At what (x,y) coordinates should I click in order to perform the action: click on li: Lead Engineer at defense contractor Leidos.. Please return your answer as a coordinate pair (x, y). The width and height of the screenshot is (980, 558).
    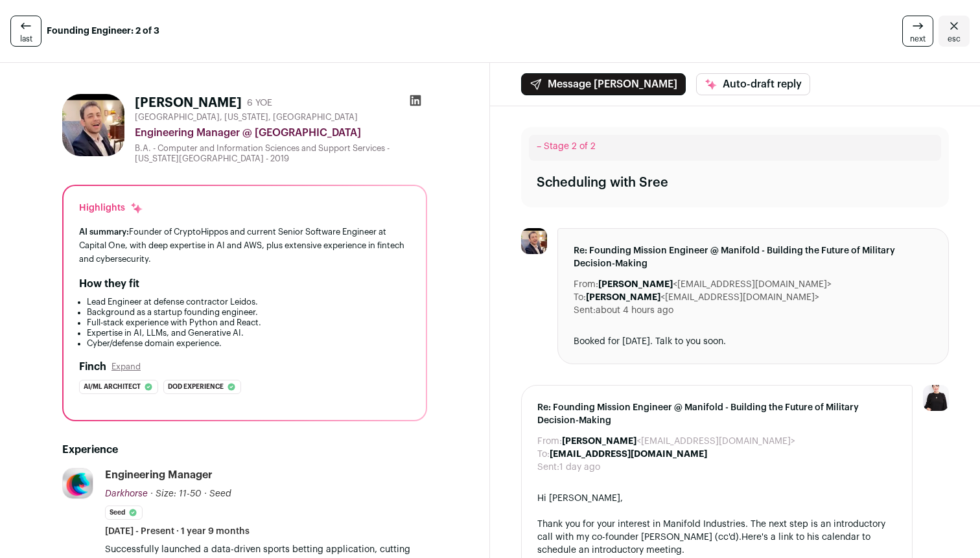
    Looking at the image, I should click on (248, 302).